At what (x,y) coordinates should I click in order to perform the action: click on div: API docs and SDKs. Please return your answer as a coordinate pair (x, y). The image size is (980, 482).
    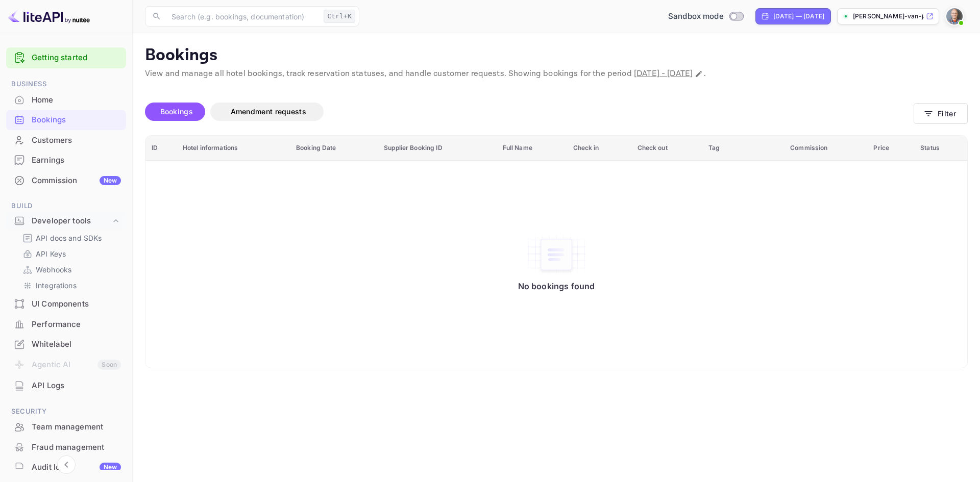
    Looking at the image, I should click on (70, 237).